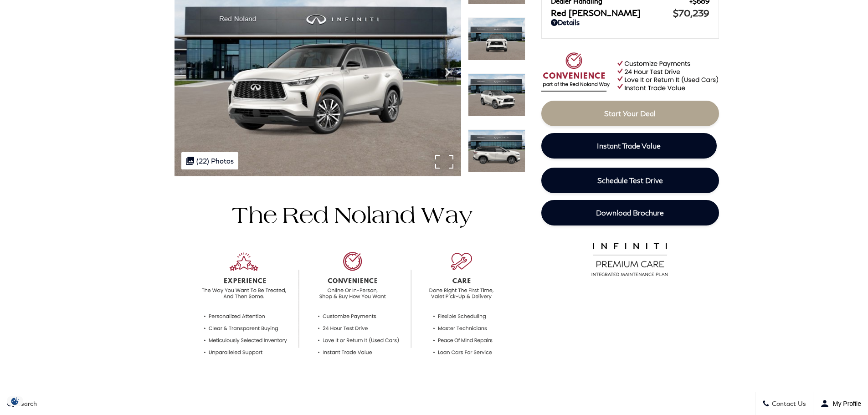  What do you see at coordinates (497, 151) in the screenshot?
I see `img: New 2025 2T MJST WHTE INFINITI AUTOGRAPH AWD image 4` at bounding box center [497, 151].